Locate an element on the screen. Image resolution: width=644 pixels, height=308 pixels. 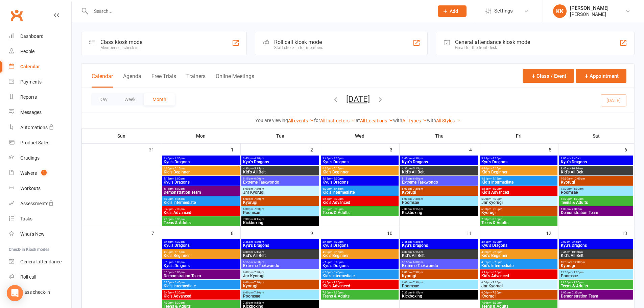
span: Demonstration Team is located at coordinates (596, 213).